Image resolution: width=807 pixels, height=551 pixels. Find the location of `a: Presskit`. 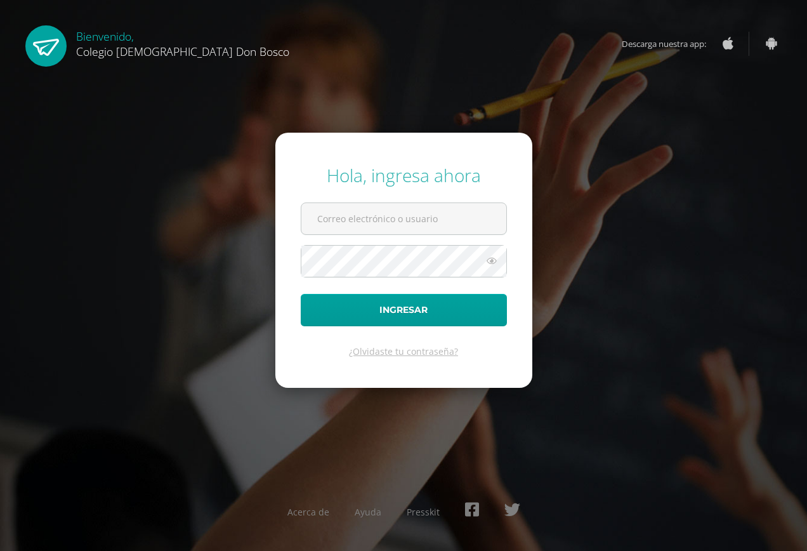

a: Presskit is located at coordinates (423, 511).